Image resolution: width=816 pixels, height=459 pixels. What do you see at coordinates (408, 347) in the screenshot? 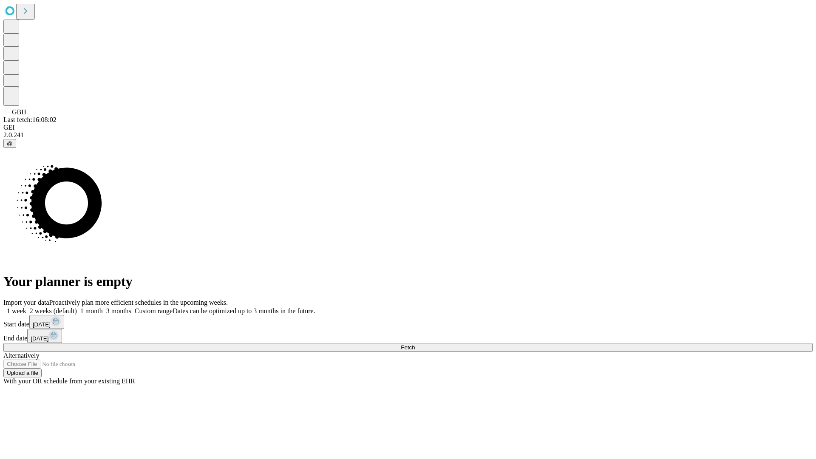
I see `button: Fetch` at bounding box center [408, 347].